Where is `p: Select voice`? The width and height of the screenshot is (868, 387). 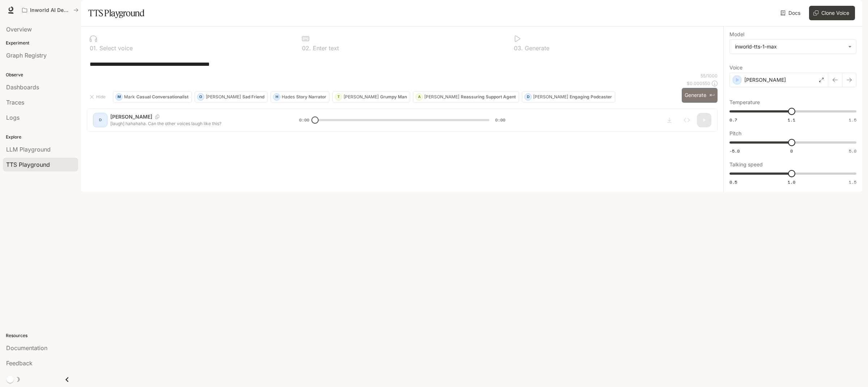
p: Select voice is located at coordinates (115, 48).